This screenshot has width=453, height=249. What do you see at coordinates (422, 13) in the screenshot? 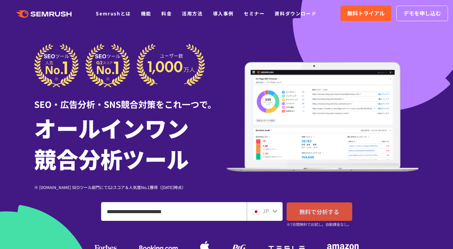
I see `span: デモを申し込む` at bounding box center [422, 13].